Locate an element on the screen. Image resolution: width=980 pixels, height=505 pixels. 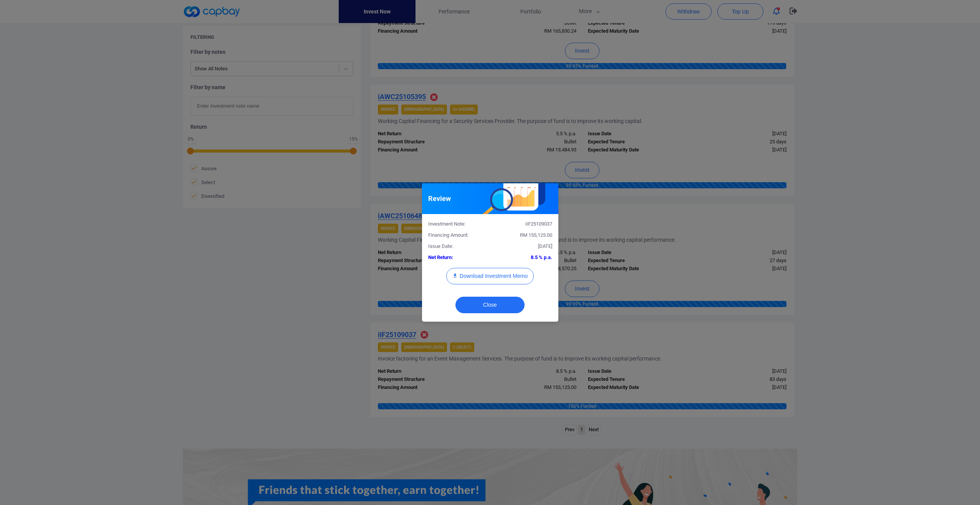
div: Net Return: is located at coordinates (456, 258).